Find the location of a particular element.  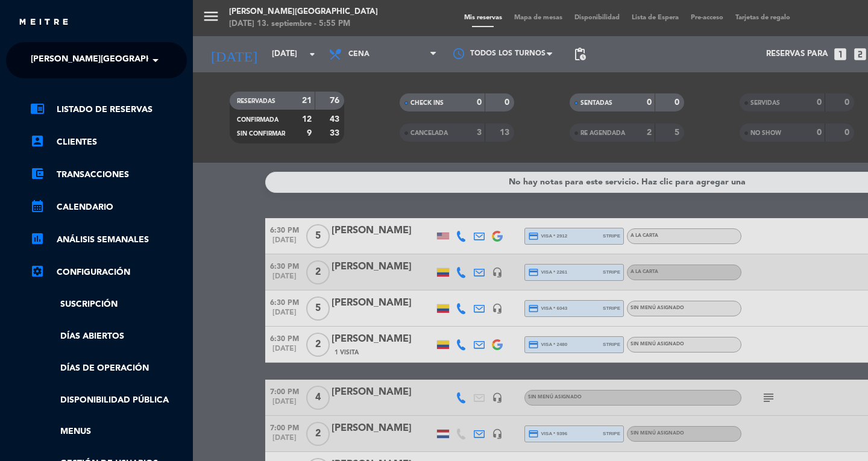

a: Días abiertos is located at coordinates (109, 336).